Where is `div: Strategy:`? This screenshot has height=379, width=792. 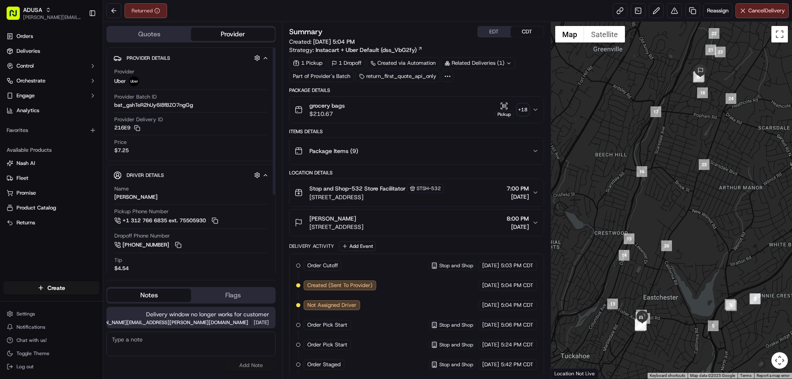
div: Strategy: is located at coordinates (356, 50).